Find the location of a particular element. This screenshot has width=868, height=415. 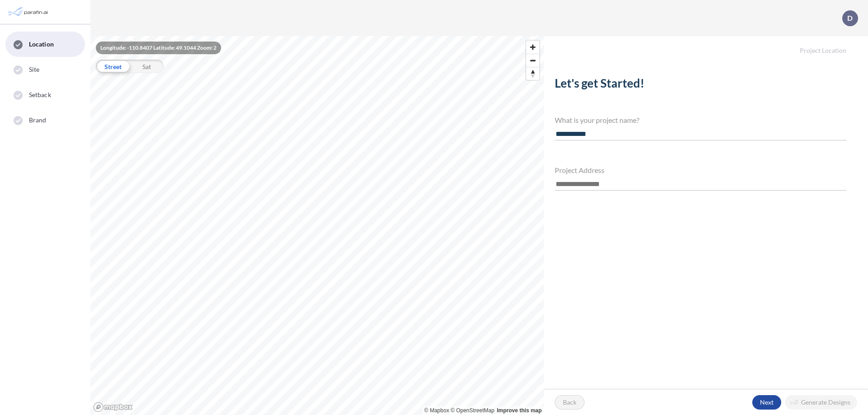

a: Mapbox homepage is located at coordinates (113, 407).